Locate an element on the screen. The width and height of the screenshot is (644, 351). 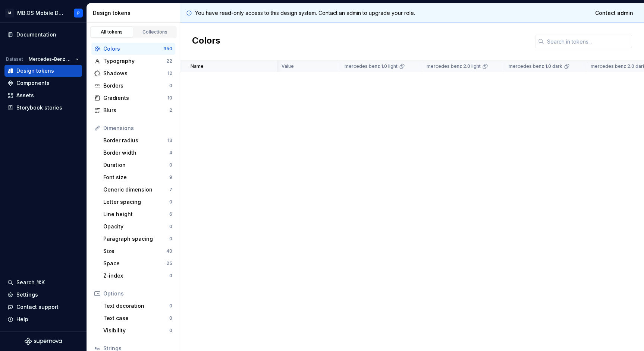
p: Name is located at coordinates (197, 67).